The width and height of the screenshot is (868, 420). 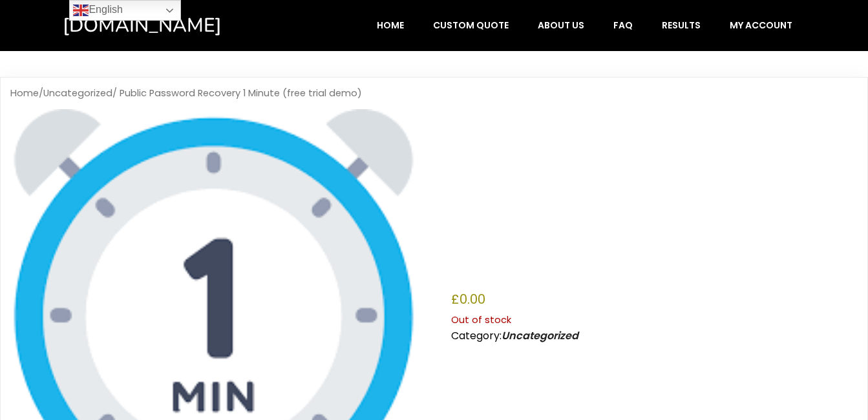 I want to click on a: FAQ, so click(x=623, y=25).